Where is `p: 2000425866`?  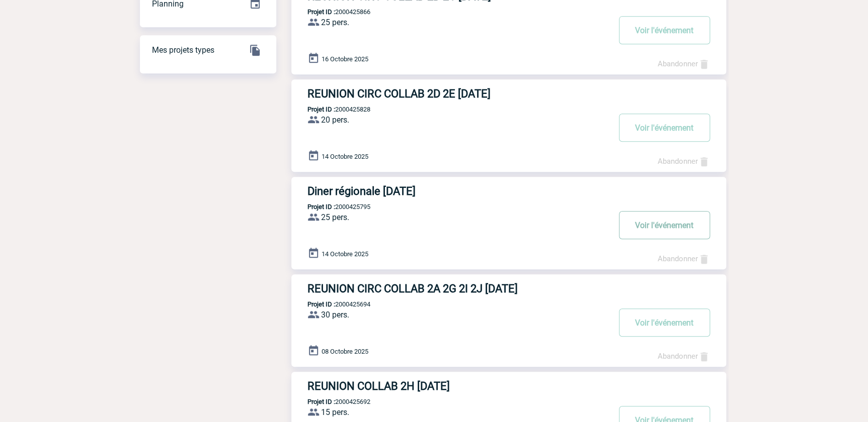
p: 2000425866 is located at coordinates (331, 12).